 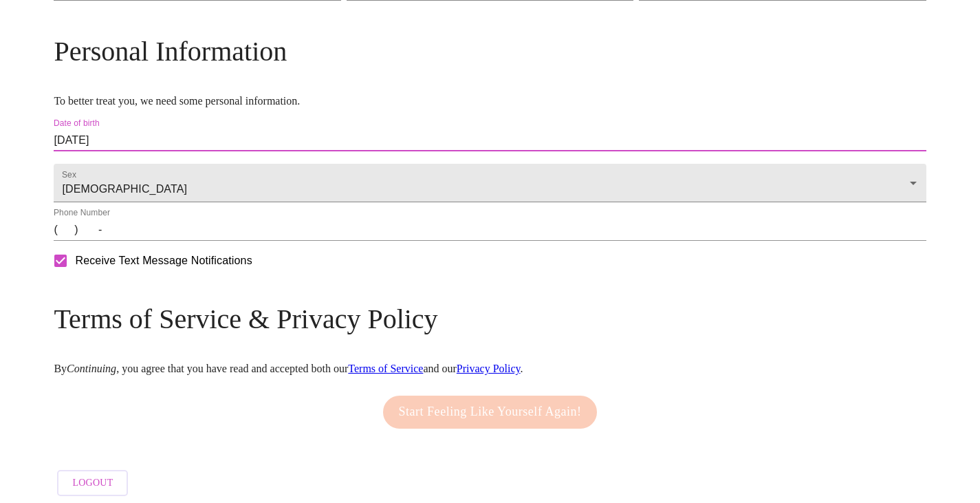 What do you see at coordinates (490, 319) in the screenshot?
I see `h3: Terms of Service & Privacy Policy` at bounding box center [490, 319].